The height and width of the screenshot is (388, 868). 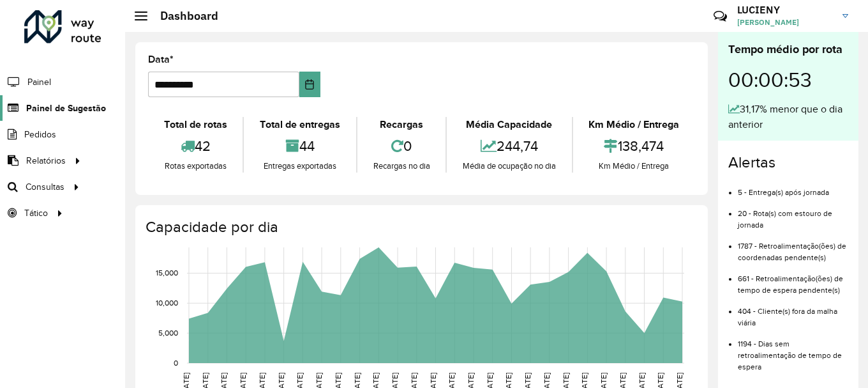 I want to click on span: Painel de Sugestão, so click(x=66, y=108).